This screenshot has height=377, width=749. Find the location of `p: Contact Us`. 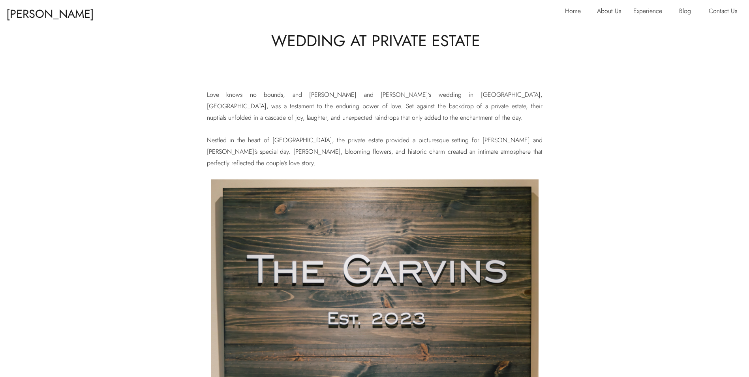

p: Contact Us is located at coordinates (725, 12).